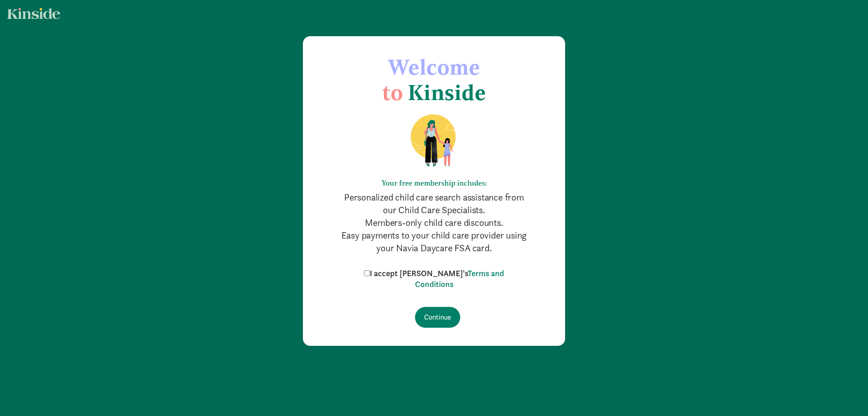 The width and height of the screenshot is (868, 416). What do you see at coordinates (434, 222) in the screenshot?
I see `p: Members-only child care discounts.` at bounding box center [434, 222].